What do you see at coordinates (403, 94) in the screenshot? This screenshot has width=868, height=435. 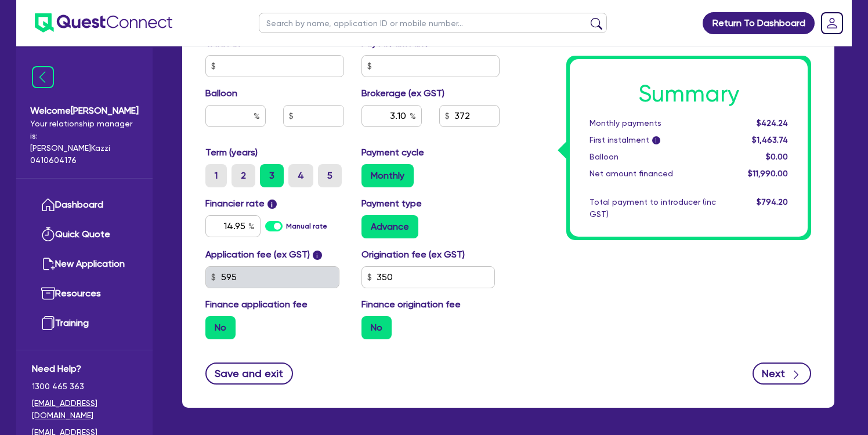 I see `label: Brokerage (ex GST)` at bounding box center [403, 94].